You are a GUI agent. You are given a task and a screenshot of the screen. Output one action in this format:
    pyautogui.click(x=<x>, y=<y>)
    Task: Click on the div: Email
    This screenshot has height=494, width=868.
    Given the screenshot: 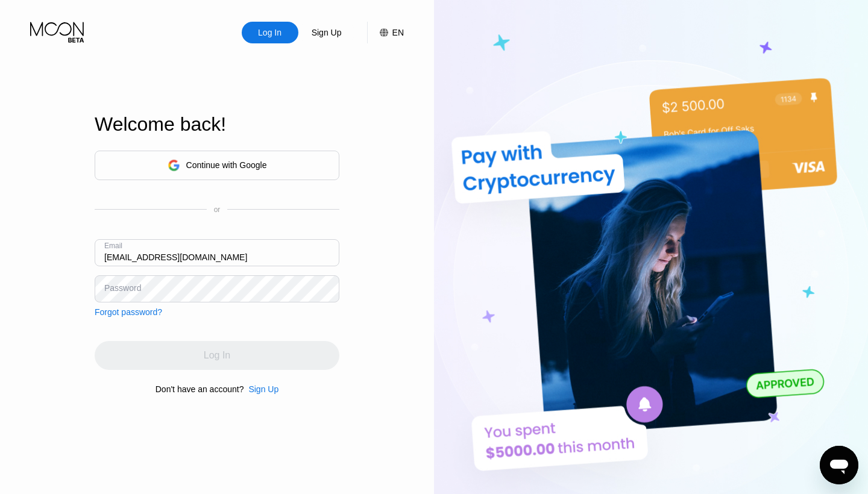 What is the action you would take?
    pyautogui.click(x=113, y=246)
    